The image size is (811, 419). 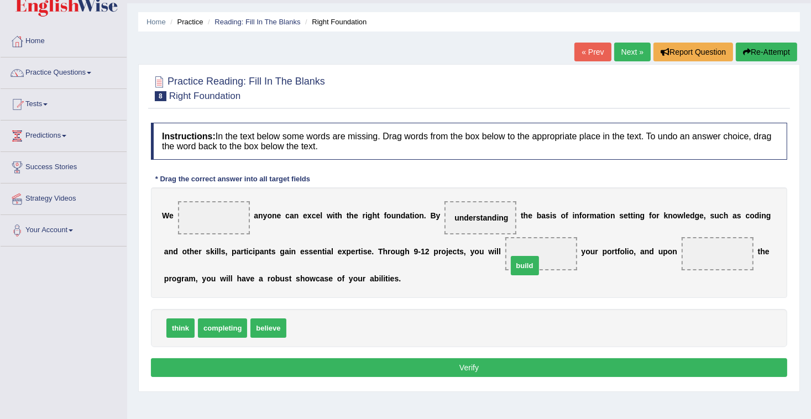 What do you see at coordinates (632, 52) in the screenshot?
I see `a: Next »` at bounding box center [632, 52].